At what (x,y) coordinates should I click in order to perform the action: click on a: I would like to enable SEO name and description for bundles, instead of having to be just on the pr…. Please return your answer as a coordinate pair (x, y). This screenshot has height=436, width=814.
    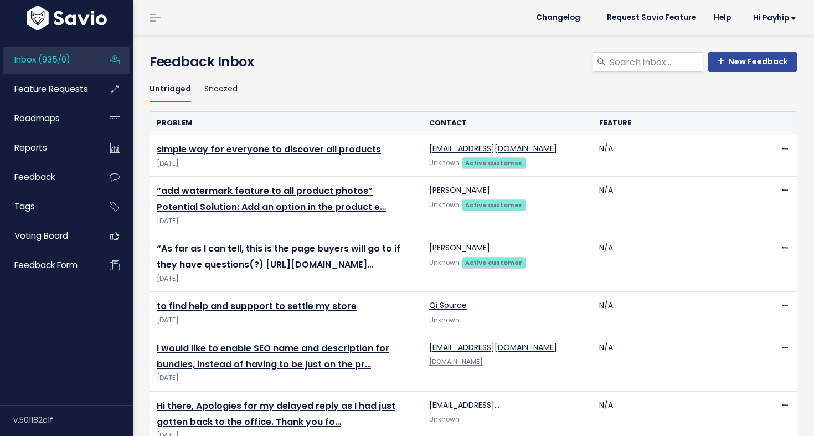
    Looking at the image, I should click on (273, 356).